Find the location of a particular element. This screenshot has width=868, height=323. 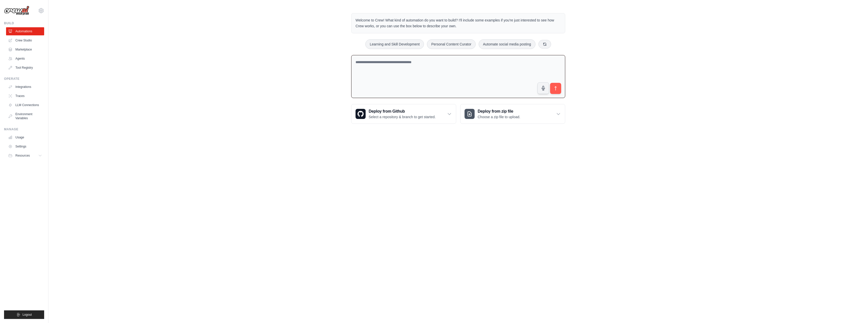

div: Build is located at coordinates (24, 23).